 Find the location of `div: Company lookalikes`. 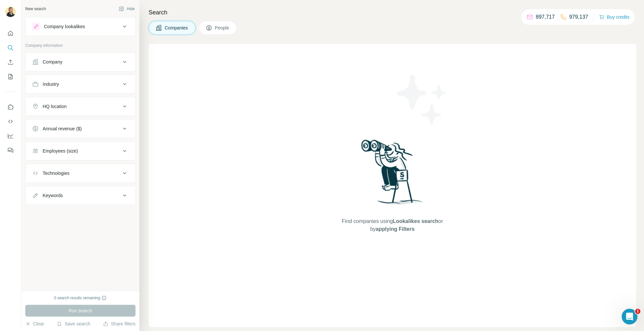

div: Company lookalikes is located at coordinates (64, 26).